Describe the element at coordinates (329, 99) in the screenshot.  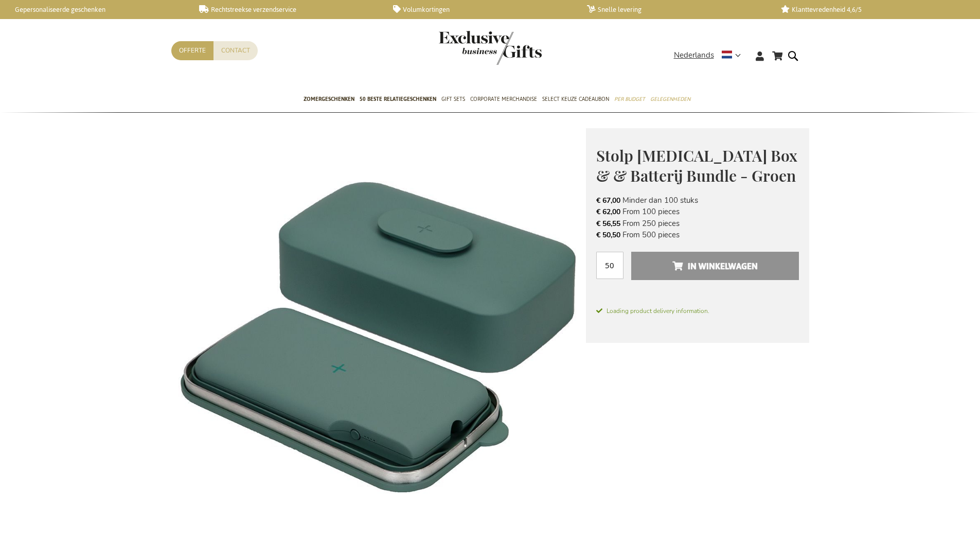
I see `span: Zomergeschenken` at that location.